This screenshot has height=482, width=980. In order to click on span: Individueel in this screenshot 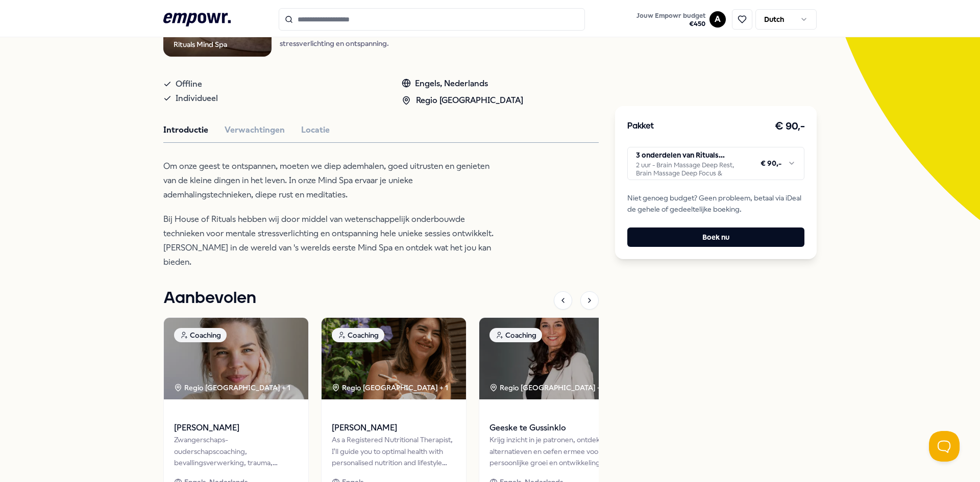, I will do `click(196, 99)`.